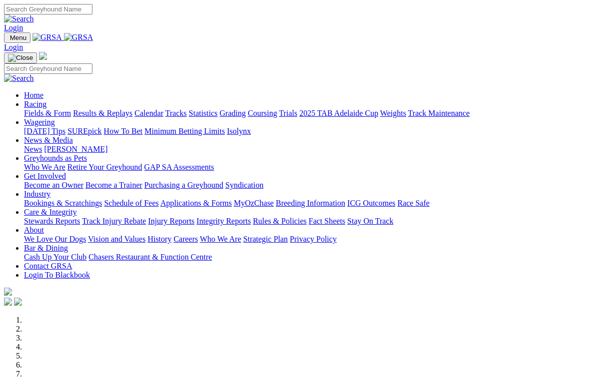 The image size is (595, 383). I want to click on a: Coursing, so click(262, 113).